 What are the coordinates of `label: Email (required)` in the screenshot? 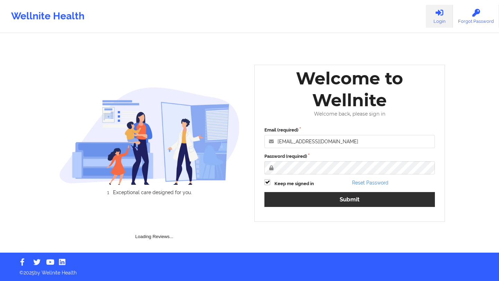 It's located at (349, 130).